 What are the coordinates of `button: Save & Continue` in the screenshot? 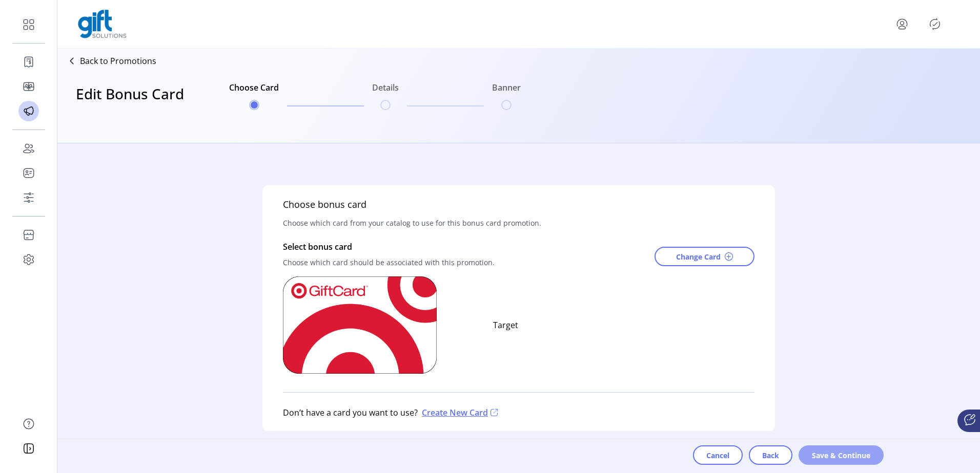 It's located at (841, 455).